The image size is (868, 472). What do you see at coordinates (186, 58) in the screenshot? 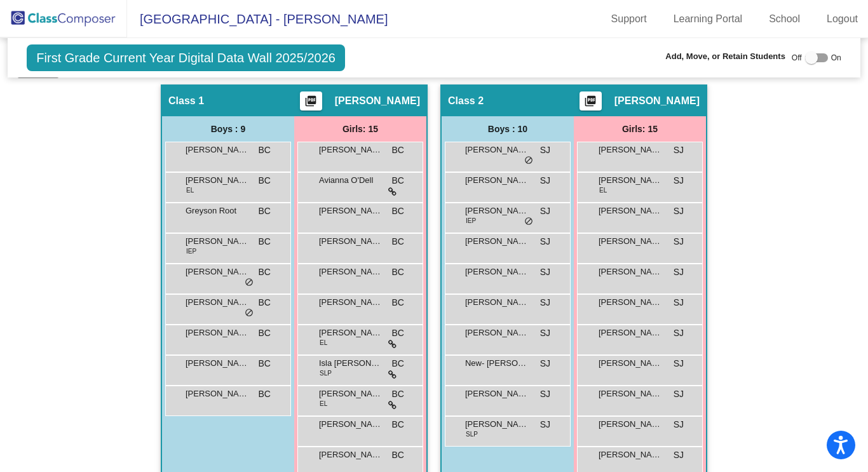
I see `span: First Grade Current Year Digital Data Wall 2025/2026` at bounding box center [186, 58].